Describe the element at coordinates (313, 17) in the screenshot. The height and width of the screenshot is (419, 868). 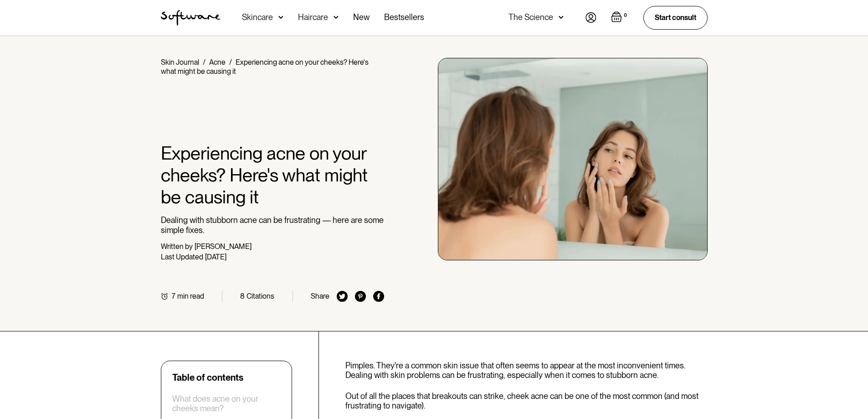
I see `div: Haircare` at that location.